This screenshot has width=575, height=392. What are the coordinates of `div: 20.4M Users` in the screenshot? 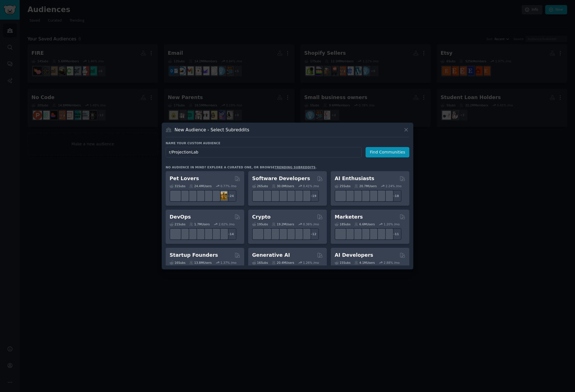 It's located at (283, 263).